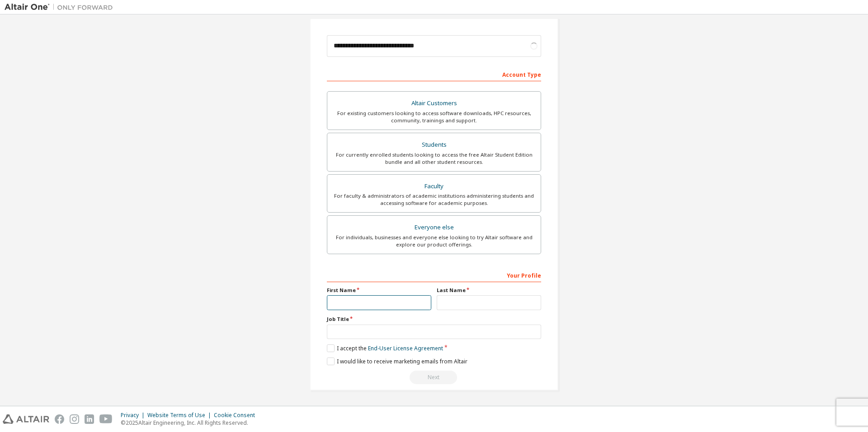  Describe the element at coordinates (397, 362) in the screenshot. I see `label: I would like to receive marketing emails from Altair` at that location.